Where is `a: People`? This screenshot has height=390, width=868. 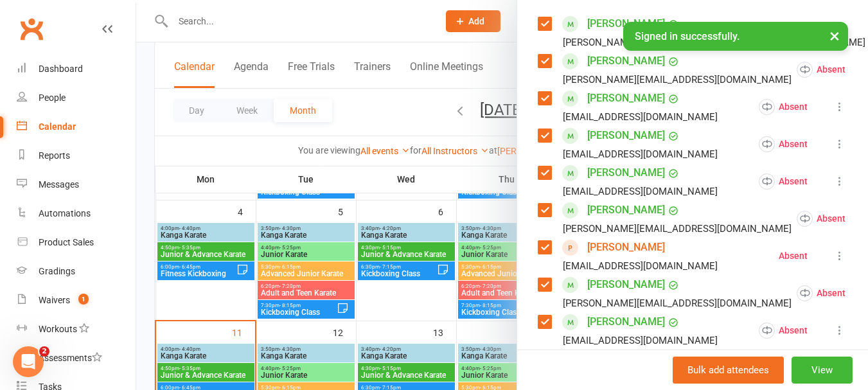 a: People is located at coordinates (75, 98).